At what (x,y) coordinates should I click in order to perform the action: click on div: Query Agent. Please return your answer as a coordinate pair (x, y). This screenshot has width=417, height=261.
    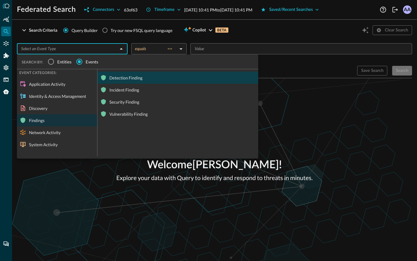
    Looking at the image, I should click on (6, 92).